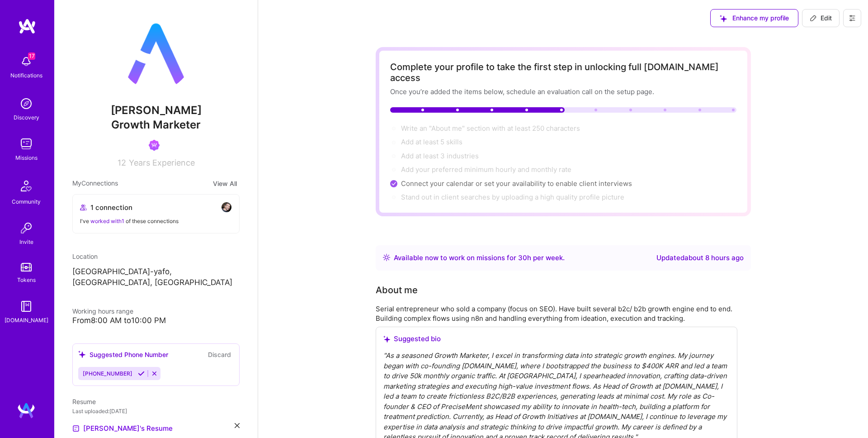  What do you see at coordinates (154, 374) in the screenshot?
I see `i: Reject` at bounding box center [154, 374].